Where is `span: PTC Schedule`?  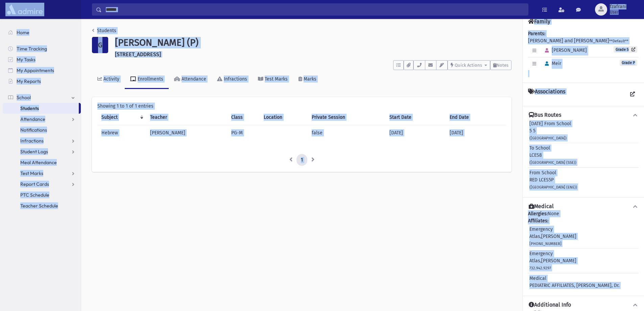
span: PTC Schedule is located at coordinates (35, 195).